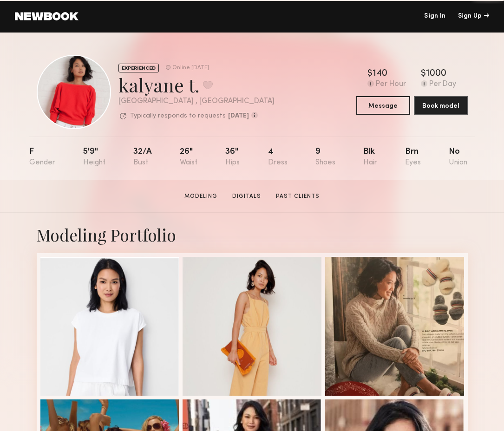 This screenshot has width=504, height=431. What do you see at coordinates (189, 156) in the screenshot?
I see `div: 26"` at bounding box center [189, 156].